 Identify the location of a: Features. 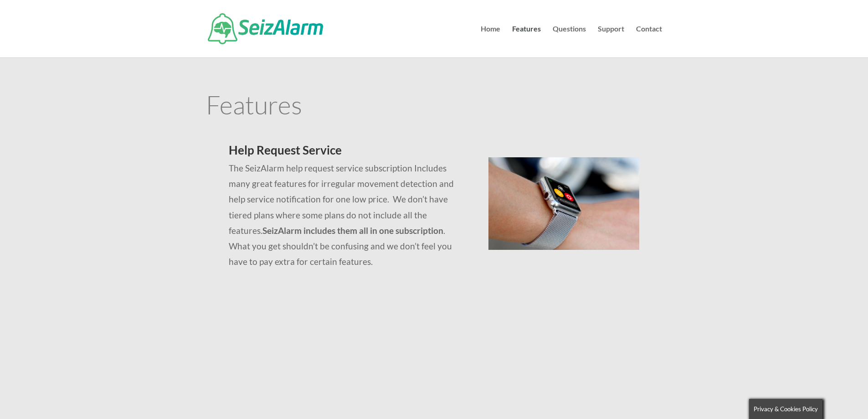
(526, 42).